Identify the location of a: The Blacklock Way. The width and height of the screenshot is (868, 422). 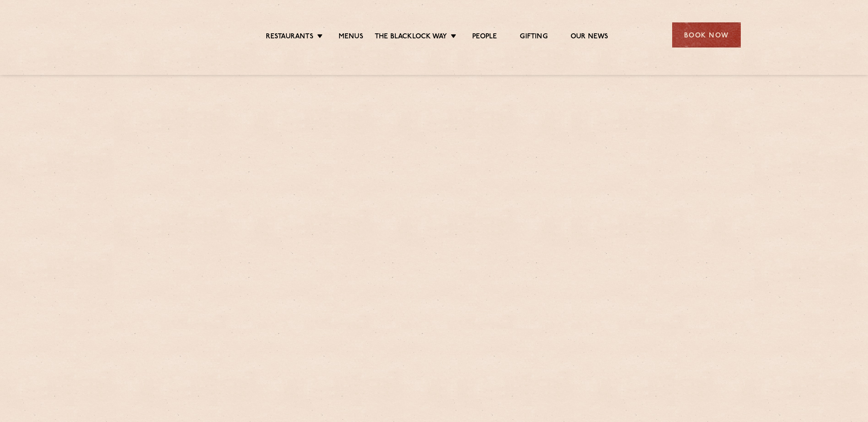
(411, 37).